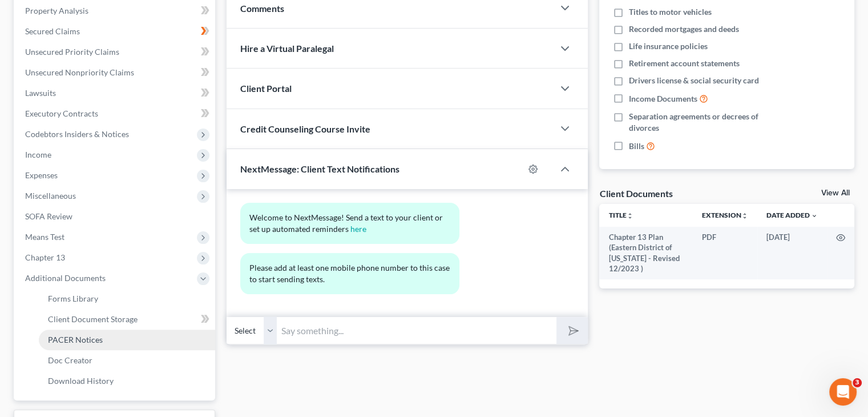  What do you see at coordinates (77, 133) in the screenshot?
I see `span: Codebtors Insiders & Notices` at bounding box center [77, 133].